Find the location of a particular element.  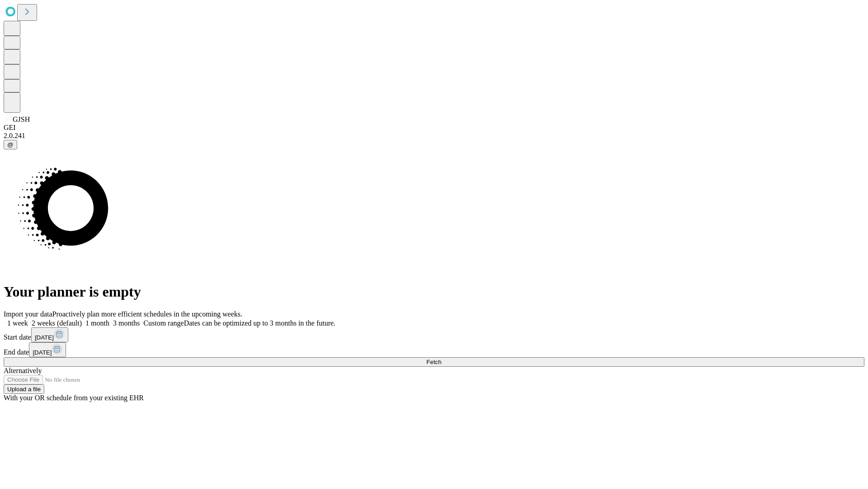

span: Import your data is located at coordinates (28, 314).